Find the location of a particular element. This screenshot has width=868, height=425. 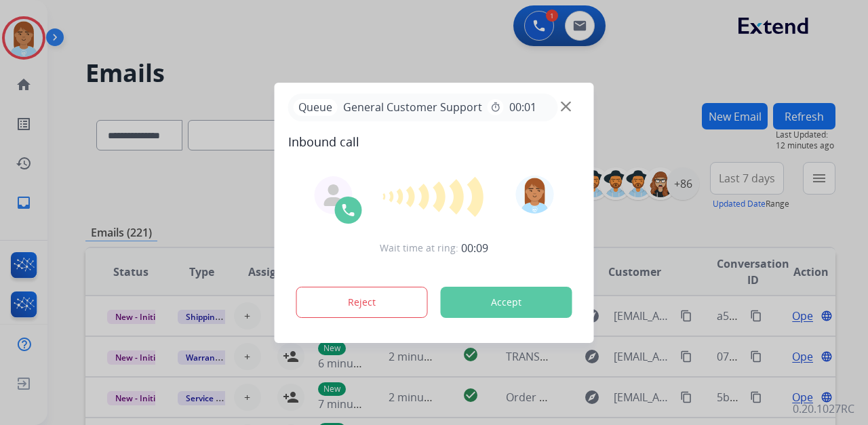

mat-icon: timer is located at coordinates (496, 107).